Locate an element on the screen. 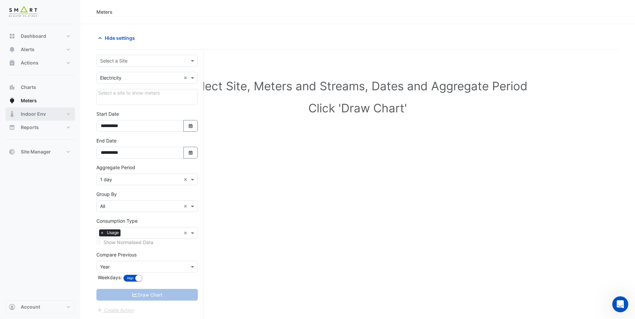  app-icon: Meters is located at coordinates (12, 101).